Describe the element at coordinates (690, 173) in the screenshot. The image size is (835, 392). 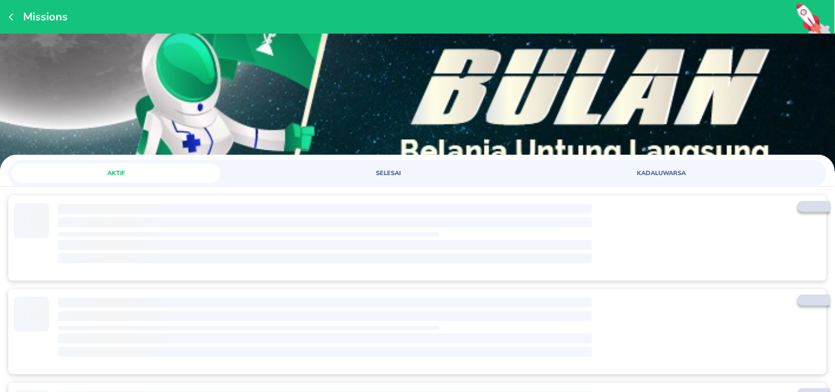
I see `a: KADALUWARSA` at that location.